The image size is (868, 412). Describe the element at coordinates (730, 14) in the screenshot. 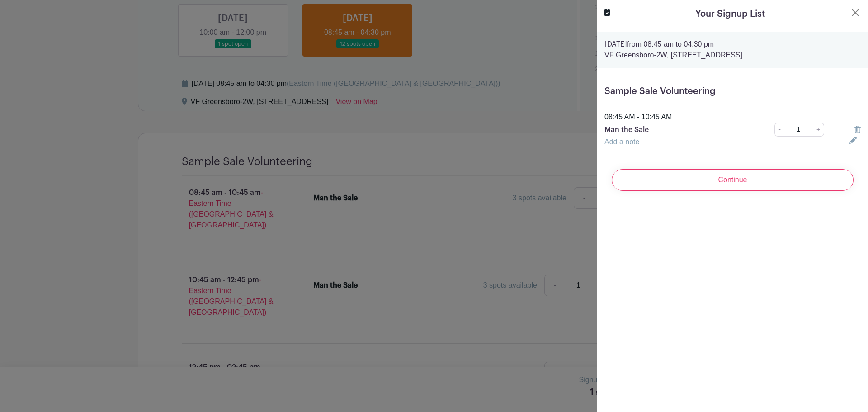

I see `h5: Your Signup List` at that location.